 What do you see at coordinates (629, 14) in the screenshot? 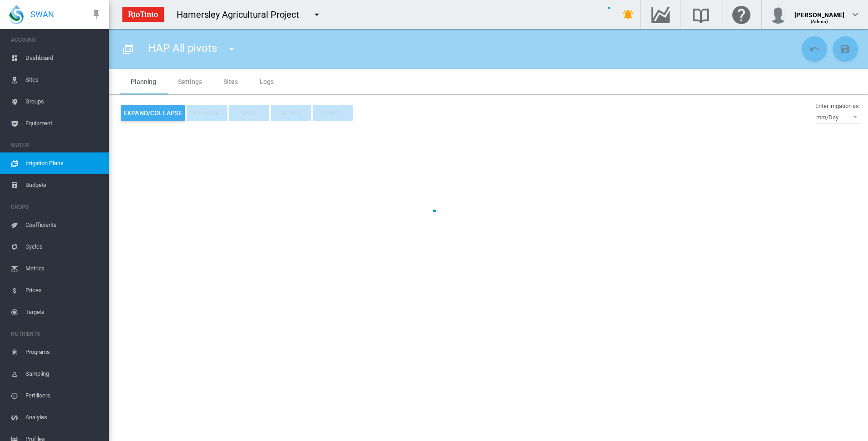
I see `md-icon: icon-bell-ring` at bounding box center [629, 14].